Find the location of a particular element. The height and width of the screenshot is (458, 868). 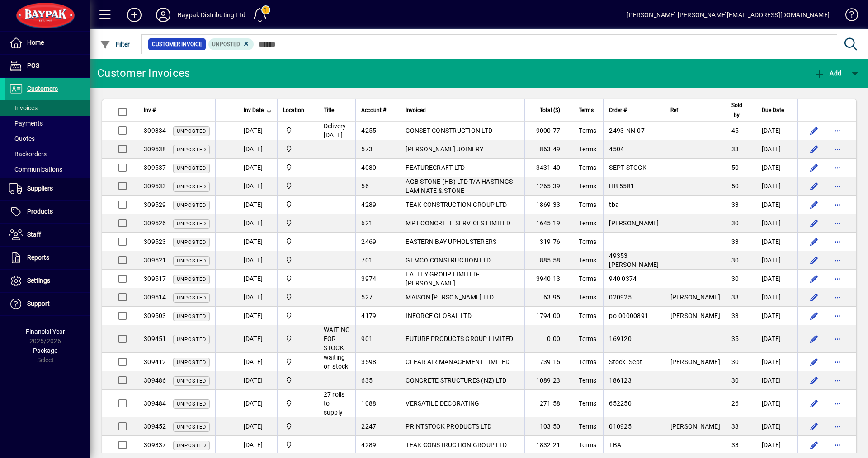

div: Sold by is located at coordinates (741, 110).